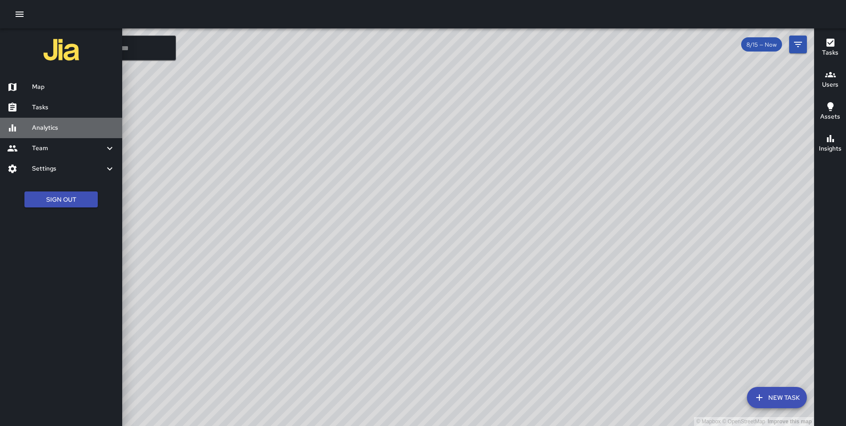  I want to click on h6: Analytics, so click(73, 128).